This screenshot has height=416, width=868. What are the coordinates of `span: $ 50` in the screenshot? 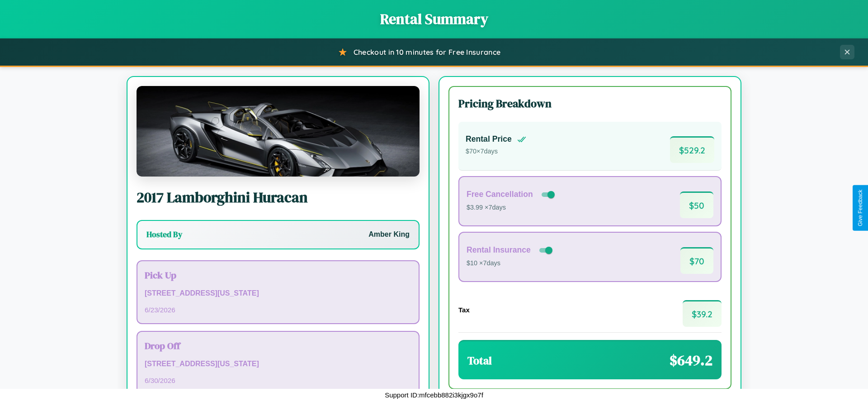 It's located at (697, 204).